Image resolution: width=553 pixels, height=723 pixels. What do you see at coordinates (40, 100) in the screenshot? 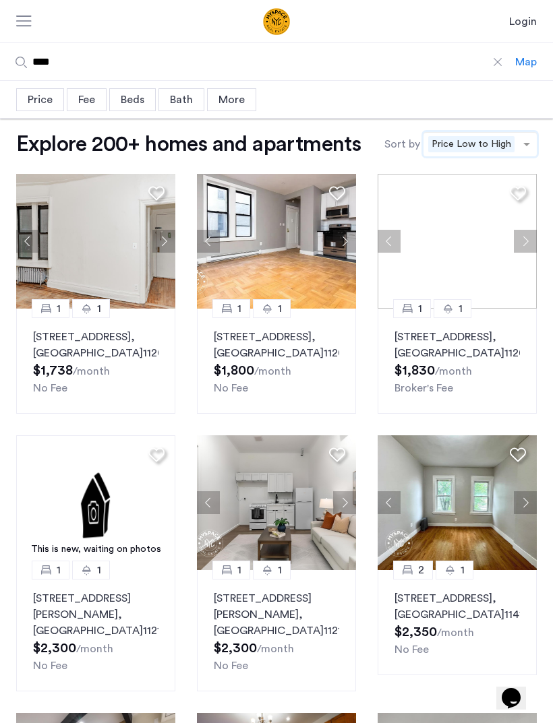
I see `div: Price` at bounding box center [40, 100].